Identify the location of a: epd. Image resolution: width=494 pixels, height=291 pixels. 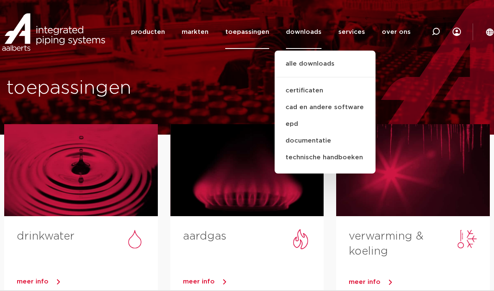
(325, 124).